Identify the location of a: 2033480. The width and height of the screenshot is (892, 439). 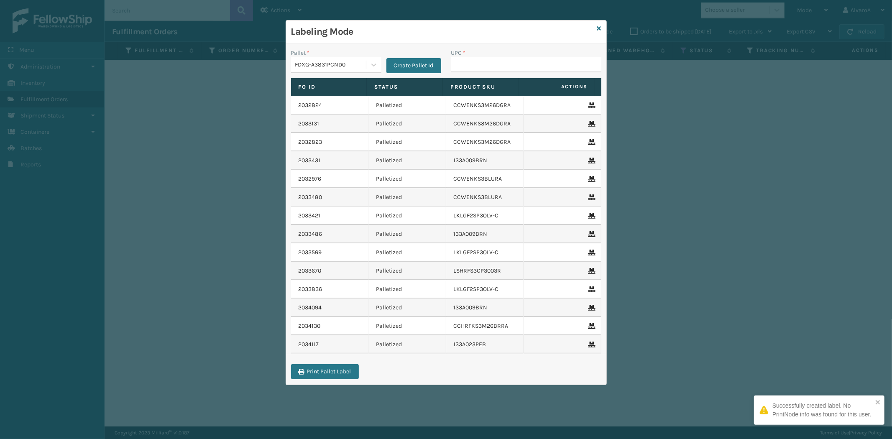
(310, 197).